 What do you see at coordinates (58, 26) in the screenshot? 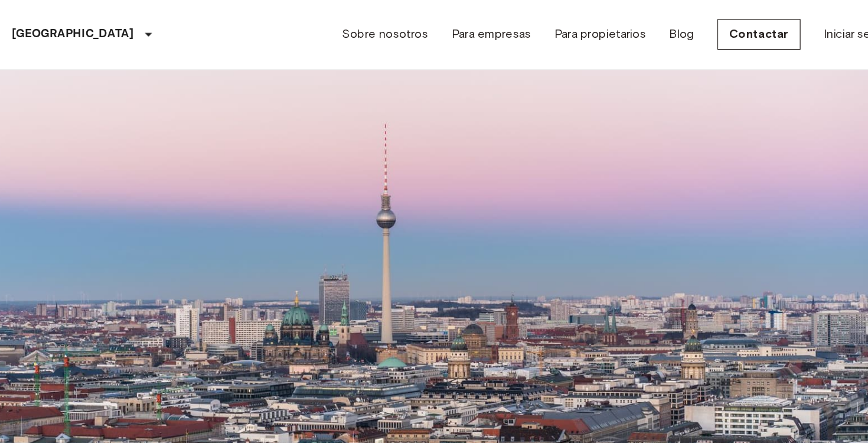
I see `img: Habyt` at bounding box center [58, 26].